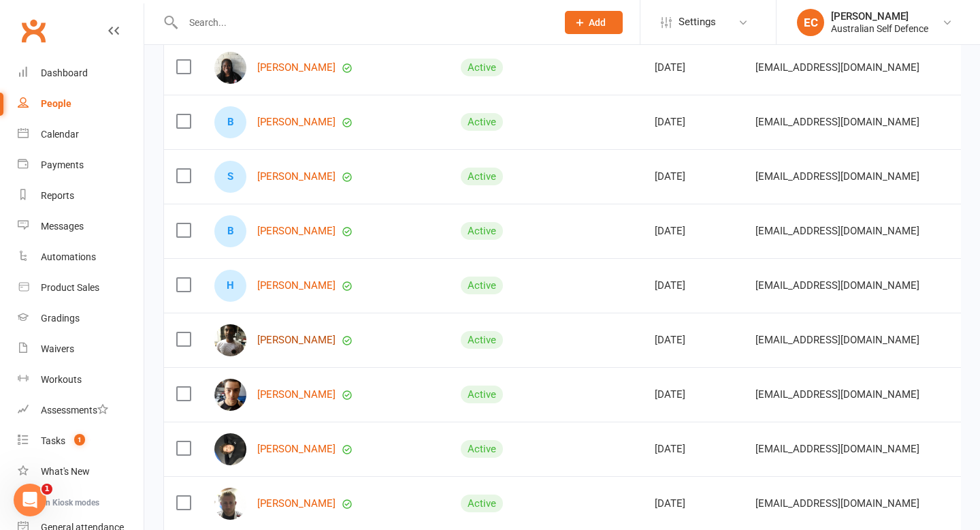 This screenshot has height=530, width=980. I want to click on div: Messages, so click(62, 226).